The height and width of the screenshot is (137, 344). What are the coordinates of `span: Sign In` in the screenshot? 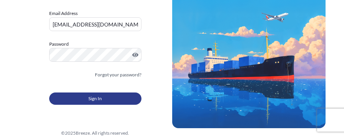 It's located at (95, 99).